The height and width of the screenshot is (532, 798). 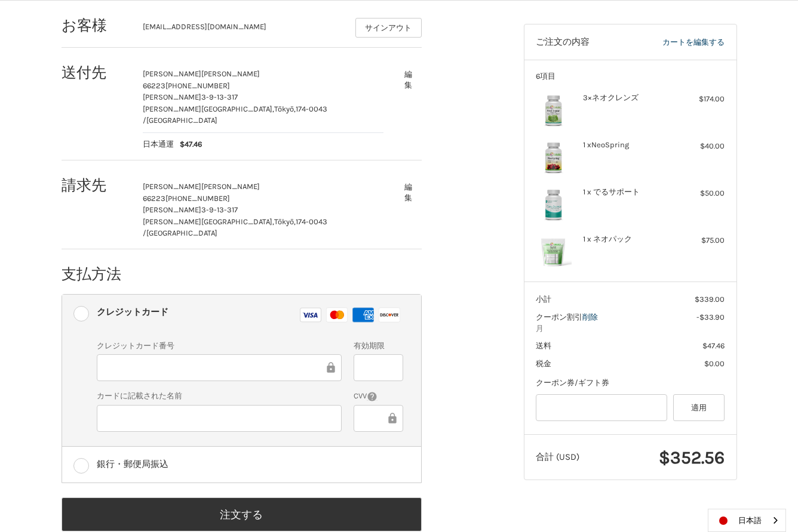 What do you see at coordinates (630, 77) in the screenshot?
I see `h3: 6項目` at bounding box center [630, 77].